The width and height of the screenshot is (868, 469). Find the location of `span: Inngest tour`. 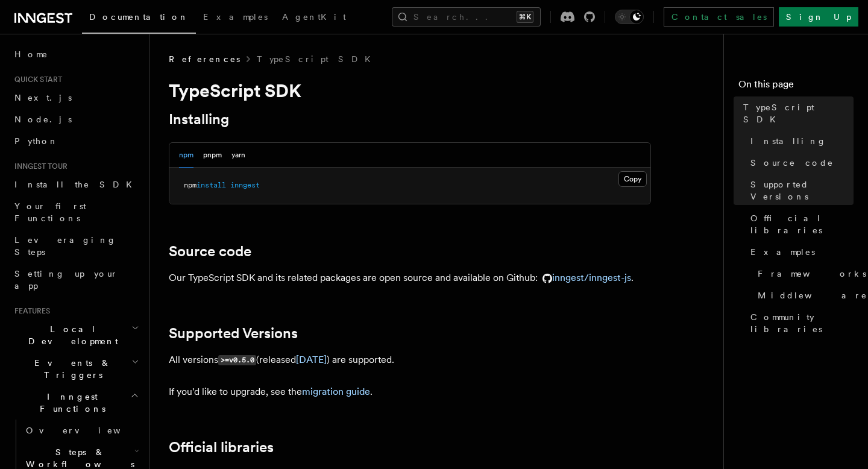

span: Inngest tour is located at coordinates (39, 166).